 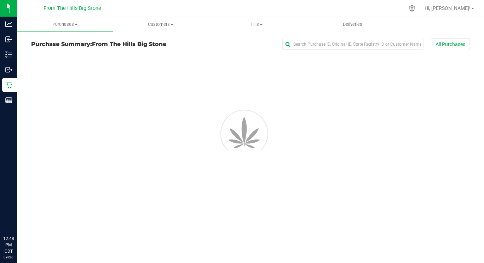 I want to click on inline-svg: Inventory, so click(x=9, y=54).